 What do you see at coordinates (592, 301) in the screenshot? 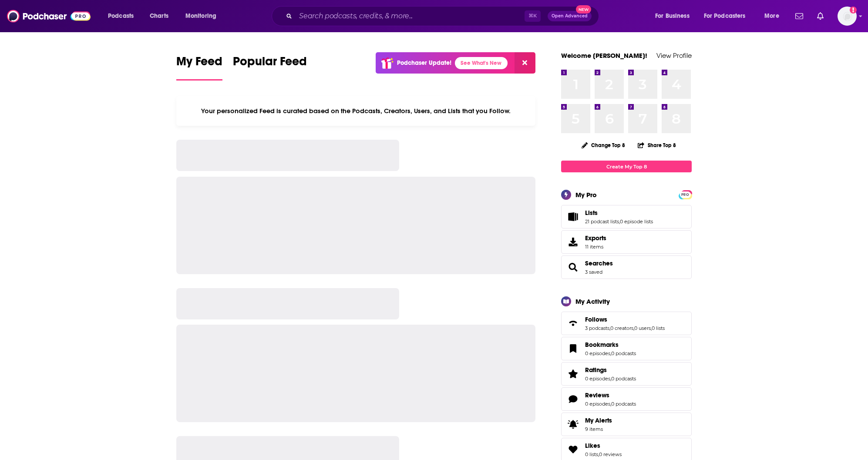
I see `div: My Activity` at bounding box center [592, 301].